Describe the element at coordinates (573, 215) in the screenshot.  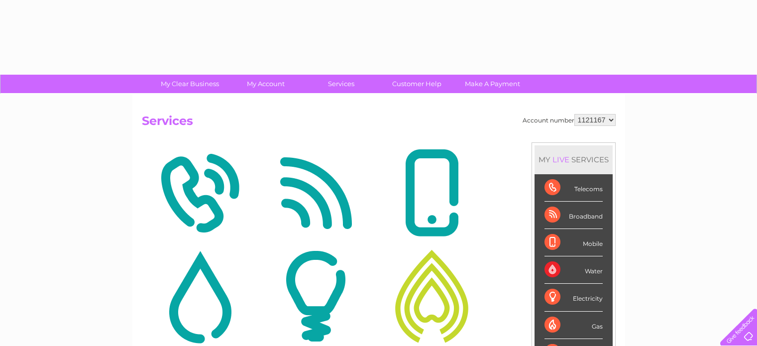
I see `div: Broadband` at that location.